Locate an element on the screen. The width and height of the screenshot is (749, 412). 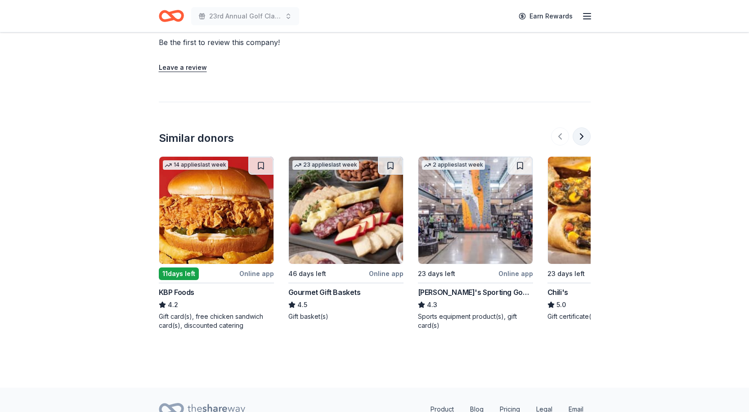
span: 23rd Annual Golf Classic & Pickleball Tournament is located at coordinates (245, 16).